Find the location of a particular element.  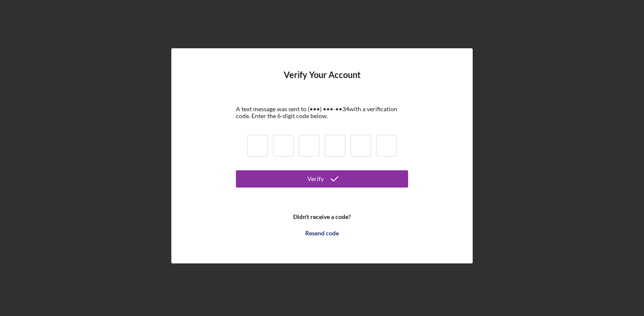

div: Verify is located at coordinates (316, 179).